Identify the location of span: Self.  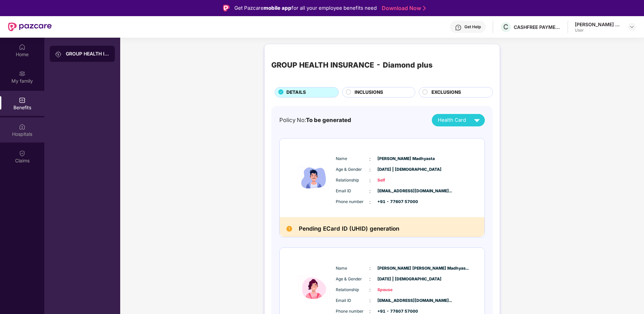
(394, 180).